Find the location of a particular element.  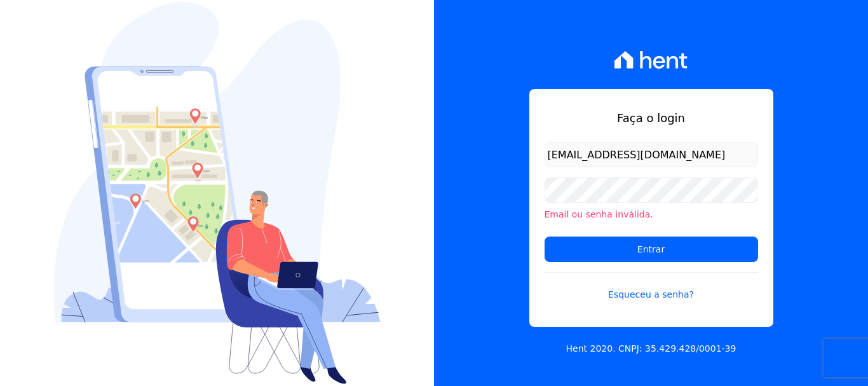

img: Login is located at coordinates (217, 193).